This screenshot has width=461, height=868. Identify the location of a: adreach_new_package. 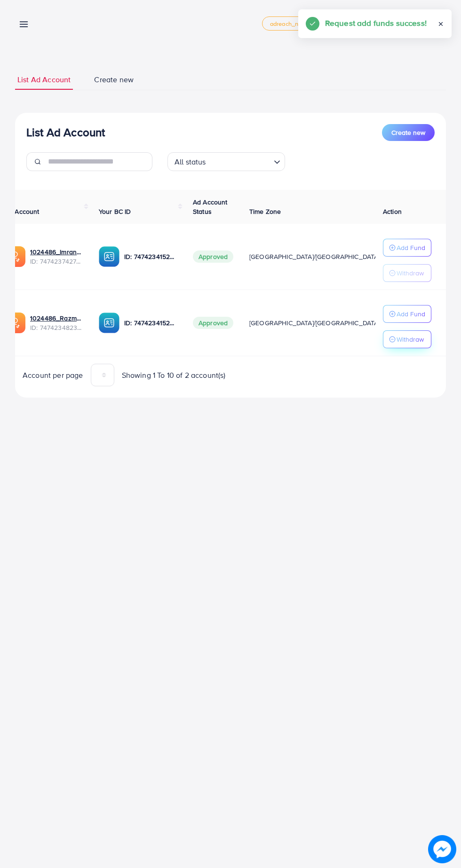
(302, 23).